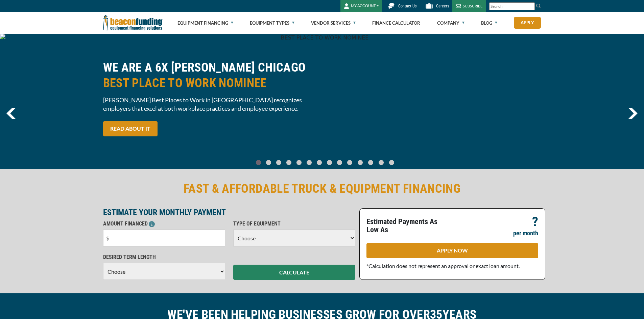 The image size is (644, 319). What do you see at coordinates (452, 251) in the screenshot?
I see `a: APPLY NOW` at bounding box center [452, 251].